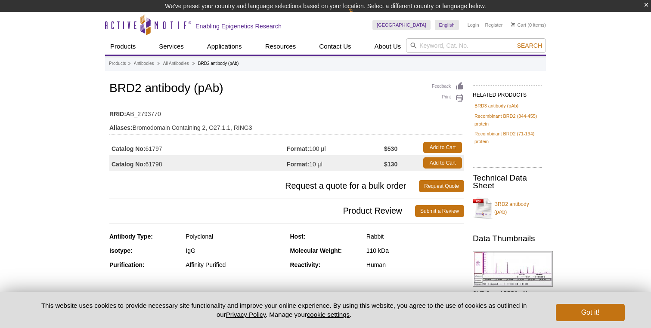 This screenshot has width=651, height=328. What do you see at coordinates (284, 310) in the screenshot?
I see `p: This website uses cookies to provide necessary site functionality and improve your online experie...` at bounding box center [284, 310].